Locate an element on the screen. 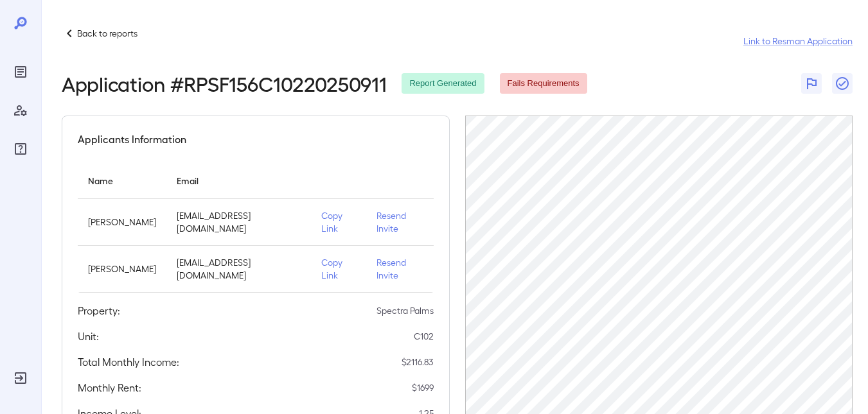 This screenshot has width=868, height=414. div: Log Out is located at coordinates (21, 378).